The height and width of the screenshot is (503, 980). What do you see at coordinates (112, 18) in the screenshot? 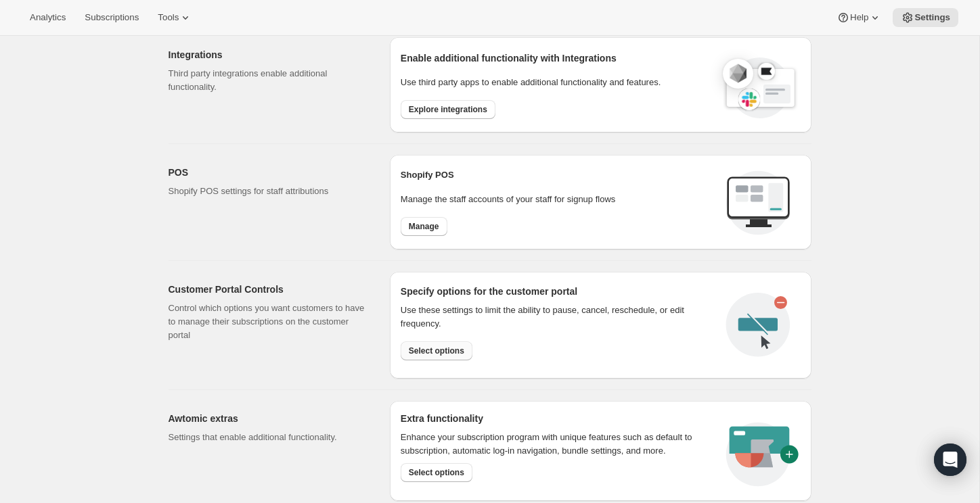
I see `span: Subscriptions` at bounding box center [112, 18].